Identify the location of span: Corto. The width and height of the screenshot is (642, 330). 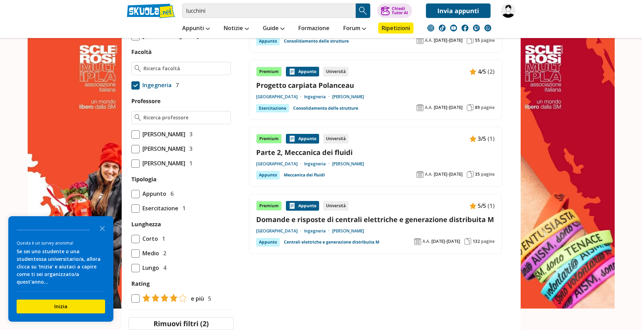
(149, 238).